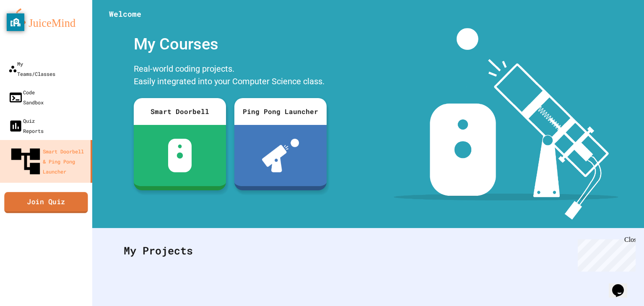  Describe the element at coordinates (46, 19) in the screenshot. I see `img: logo-orange.svg` at that location.